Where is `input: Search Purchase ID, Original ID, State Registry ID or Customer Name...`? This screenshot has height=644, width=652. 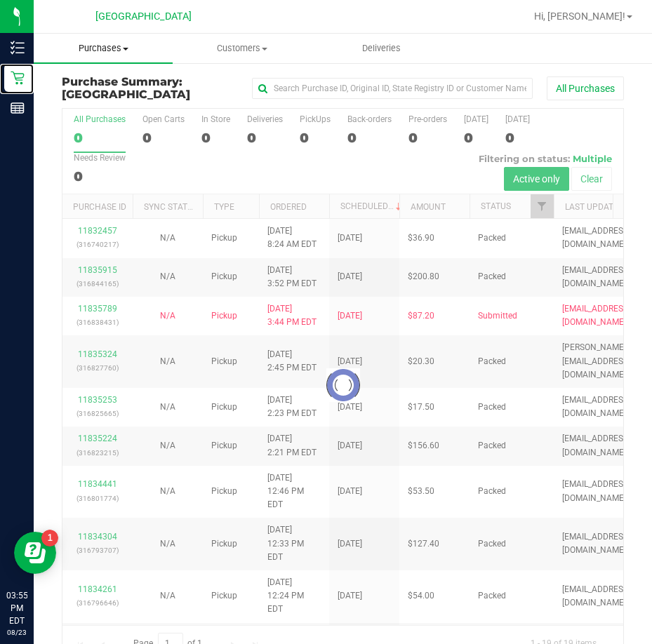 input: Search Purchase ID, Original ID, State Registry ID or Customer Name... is located at coordinates (392, 89).